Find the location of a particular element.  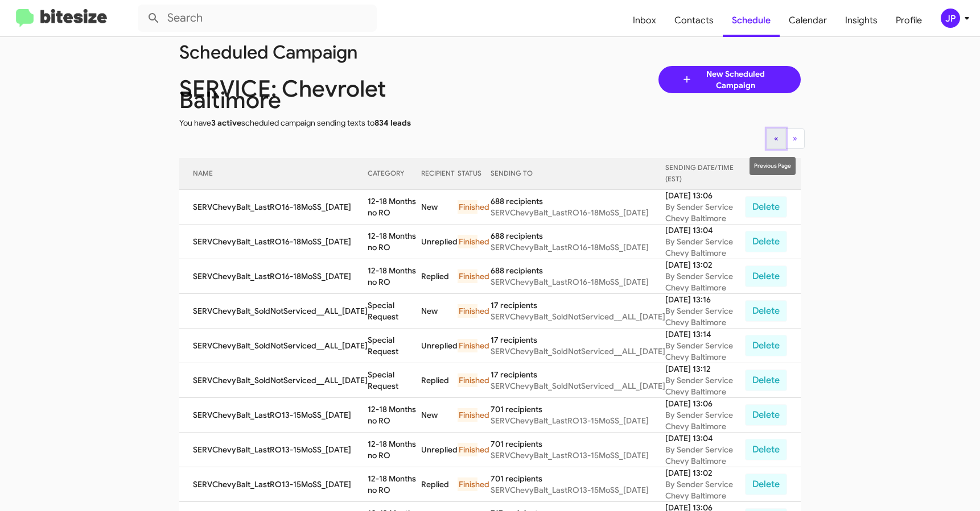

div: Previous Page is located at coordinates (772, 166).